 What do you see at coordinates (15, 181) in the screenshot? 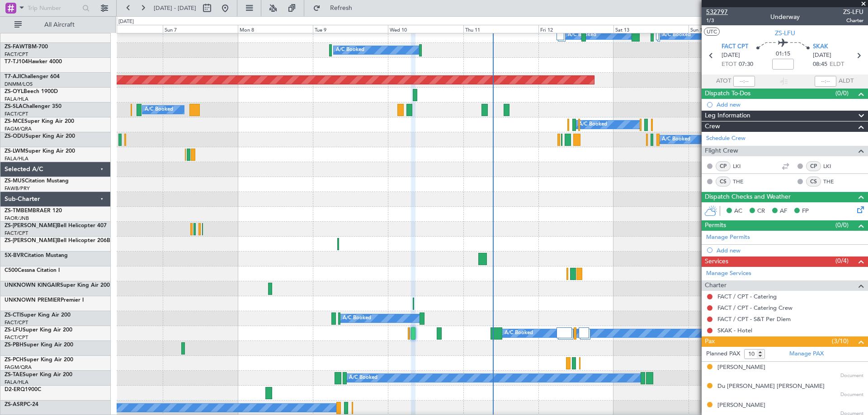
I see `span: ZS-MUS` at bounding box center [15, 181].